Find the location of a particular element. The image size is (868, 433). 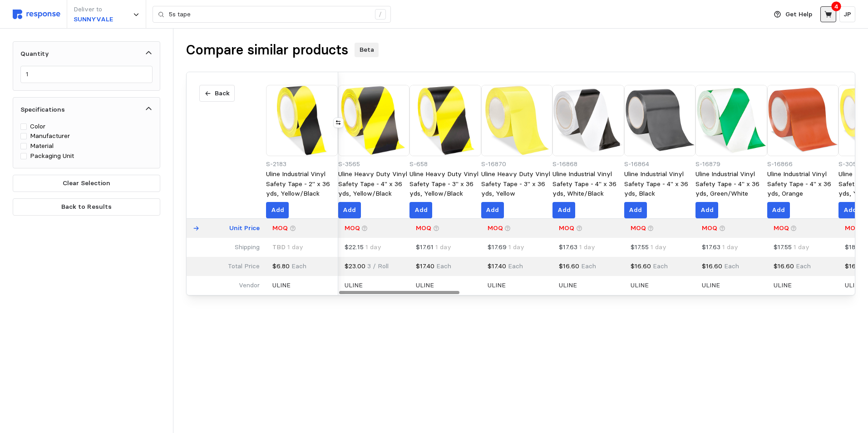

p: SUNNYVALE is located at coordinates (93, 20).